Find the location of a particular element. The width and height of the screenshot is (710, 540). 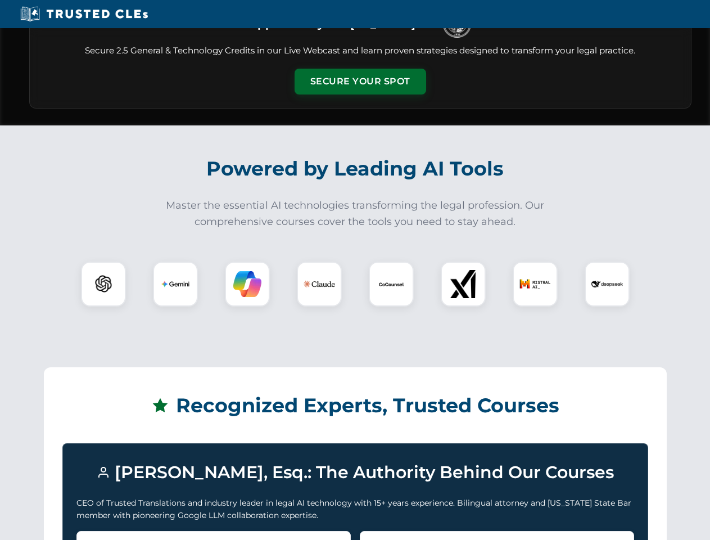

img: ChatGPT Logo is located at coordinates (103, 284).